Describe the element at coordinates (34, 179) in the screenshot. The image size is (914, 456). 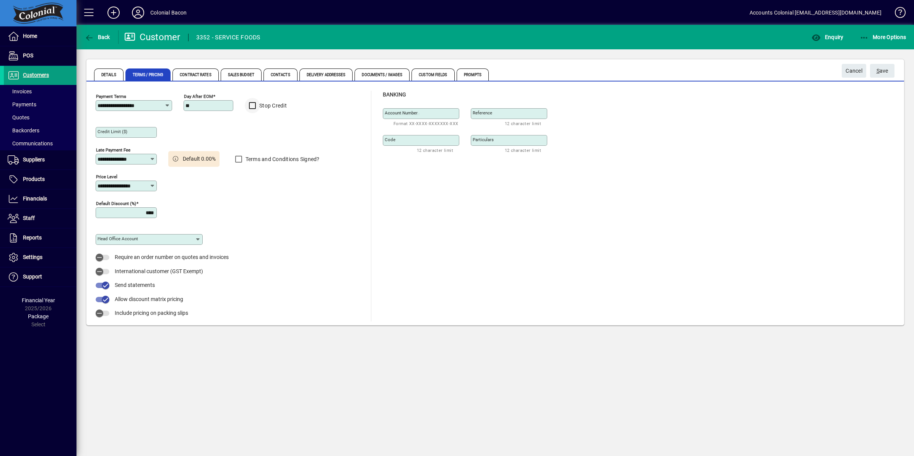
I see `span: Products` at that location.